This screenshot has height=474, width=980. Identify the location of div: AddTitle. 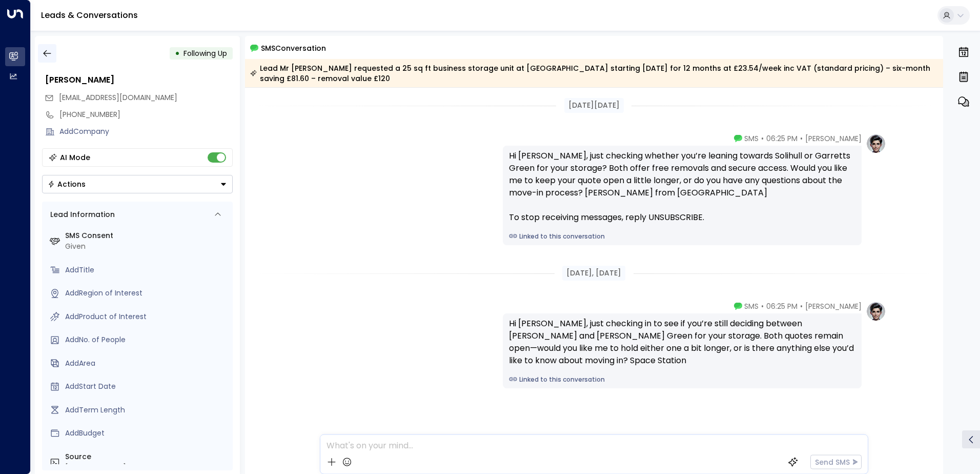
(146, 269).